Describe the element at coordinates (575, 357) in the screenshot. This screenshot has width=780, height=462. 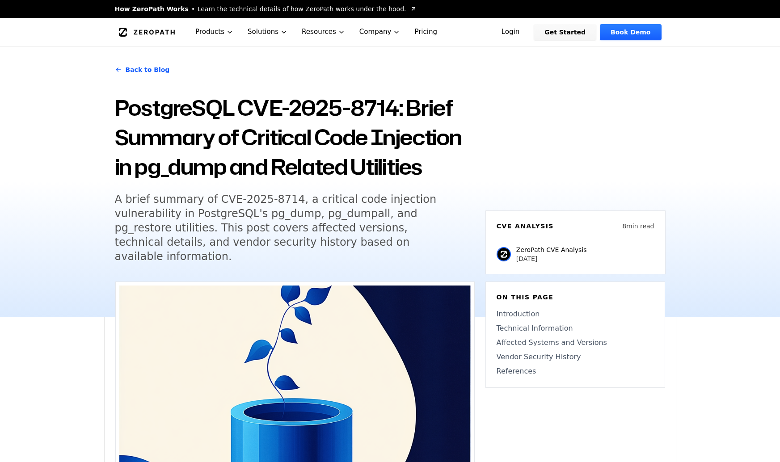
I see `a: Vendor Security History` at that location.